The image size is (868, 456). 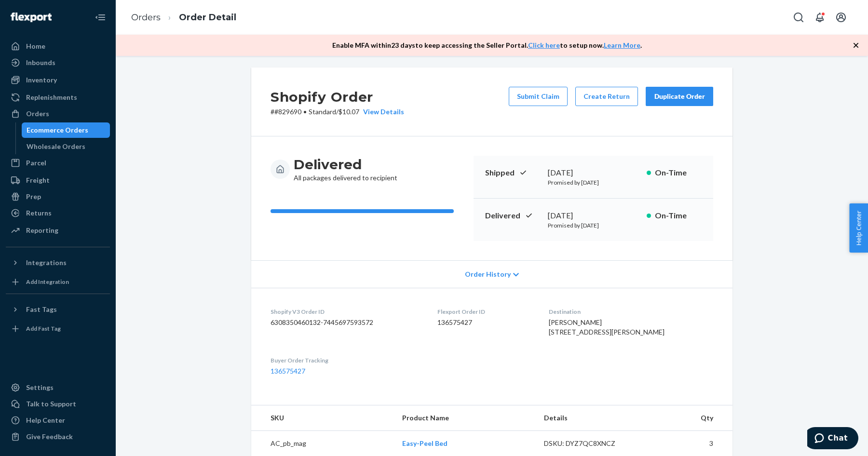 I want to click on div: Parcel, so click(x=36, y=163).